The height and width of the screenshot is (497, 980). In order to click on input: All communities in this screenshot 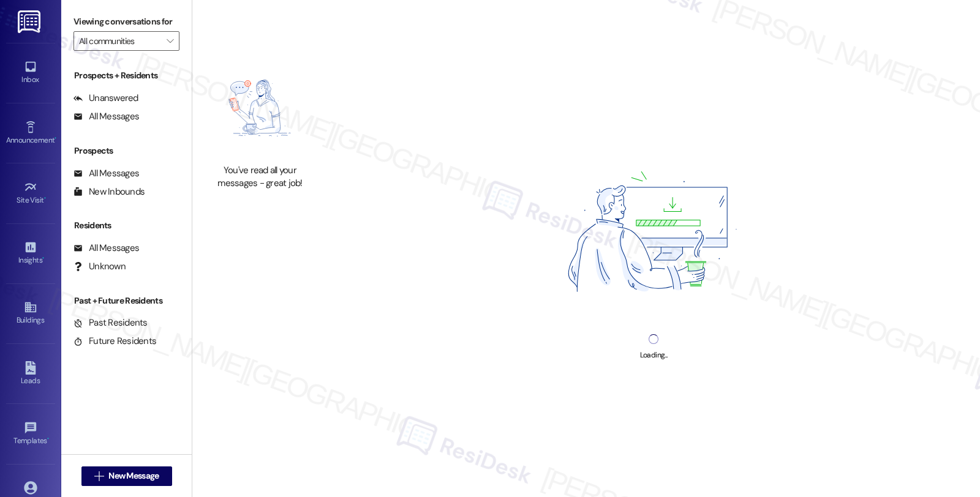, I will do `click(119, 41)`.